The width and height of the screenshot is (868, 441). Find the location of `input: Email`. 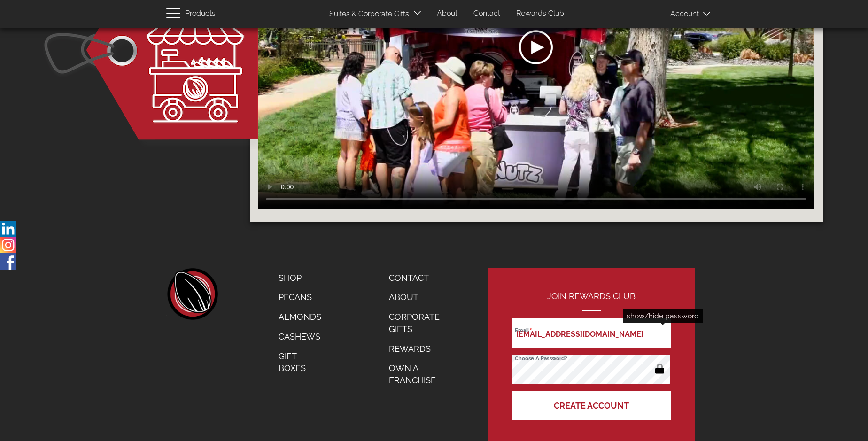

input: Email is located at coordinates (591, 333).